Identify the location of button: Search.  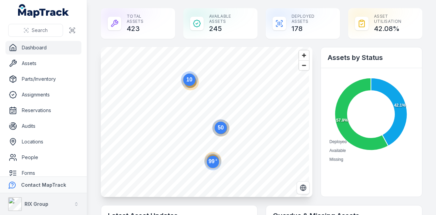
(35, 30).